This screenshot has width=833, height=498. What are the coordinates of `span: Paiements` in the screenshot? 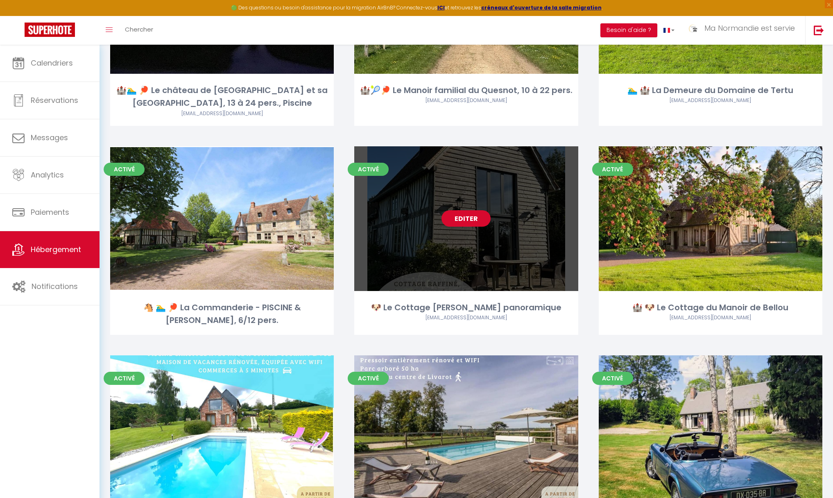 It's located at (50, 212).